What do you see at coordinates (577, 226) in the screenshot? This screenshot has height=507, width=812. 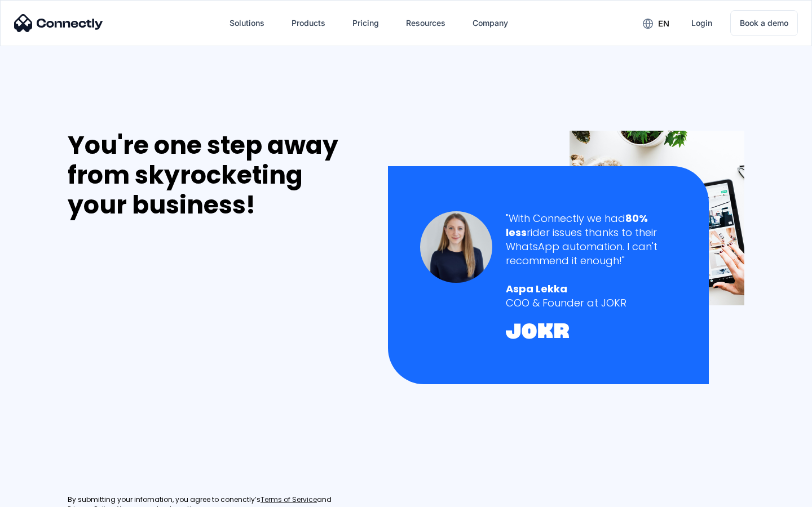 I see `strong: 80% less` at bounding box center [577, 226].